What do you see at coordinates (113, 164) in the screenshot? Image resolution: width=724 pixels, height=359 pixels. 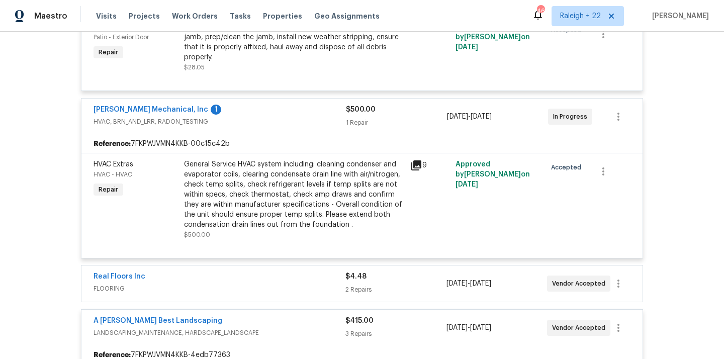 I see `span: HVAC Extras` at bounding box center [113, 164].